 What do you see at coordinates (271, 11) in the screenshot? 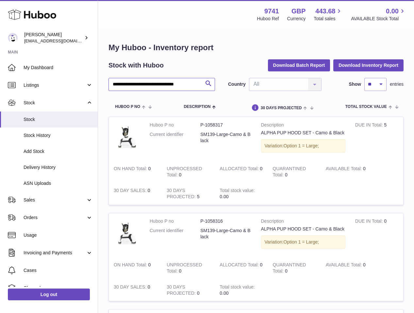
I see `strong: 9741` at bounding box center [271, 11].